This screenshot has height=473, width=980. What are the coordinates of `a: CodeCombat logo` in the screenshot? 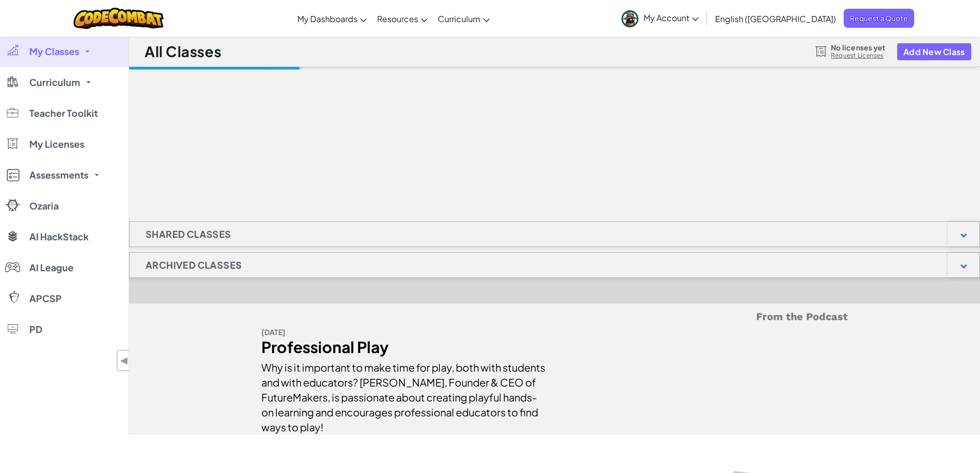 It's located at (118, 18).